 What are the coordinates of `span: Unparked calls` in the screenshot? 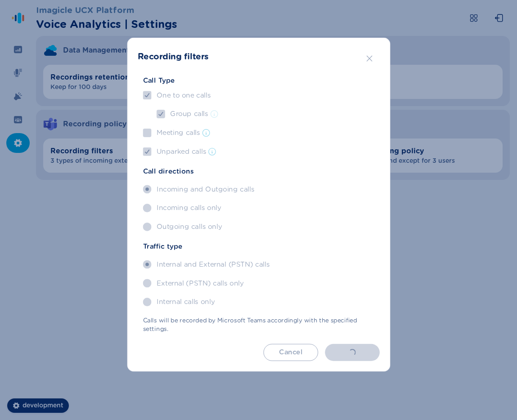 It's located at (181, 151).